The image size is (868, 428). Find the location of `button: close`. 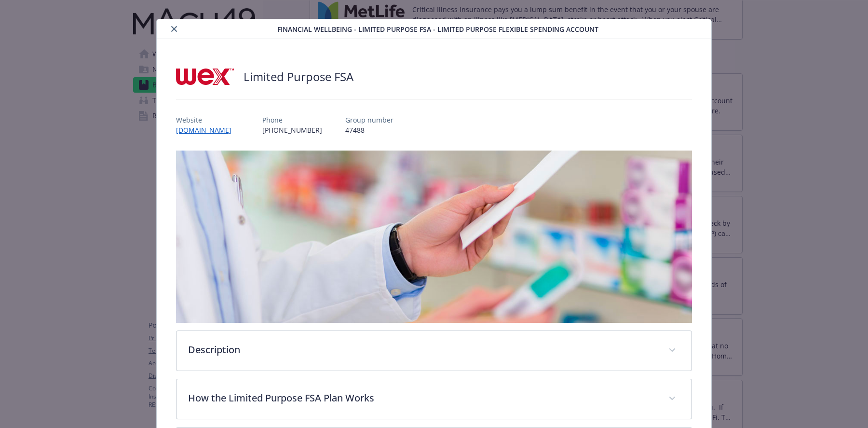

button: close is located at coordinates (174, 29).